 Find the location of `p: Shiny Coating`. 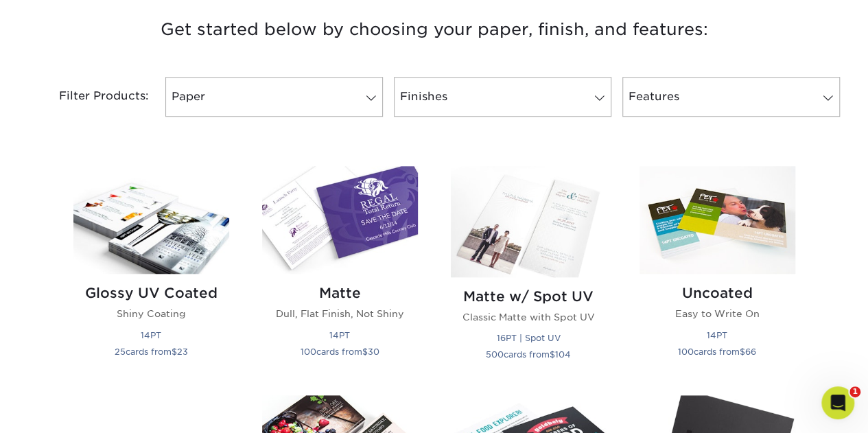

p: Shiny Coating is located at coordinates (151, 313).